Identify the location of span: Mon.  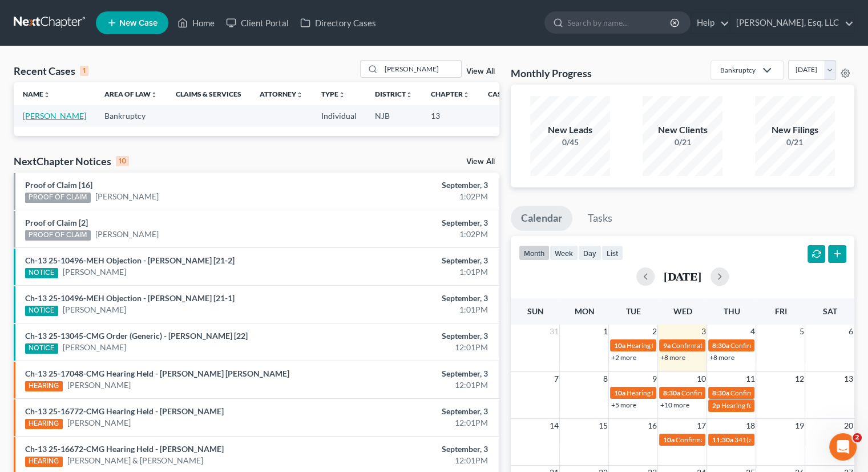
(584, 311).